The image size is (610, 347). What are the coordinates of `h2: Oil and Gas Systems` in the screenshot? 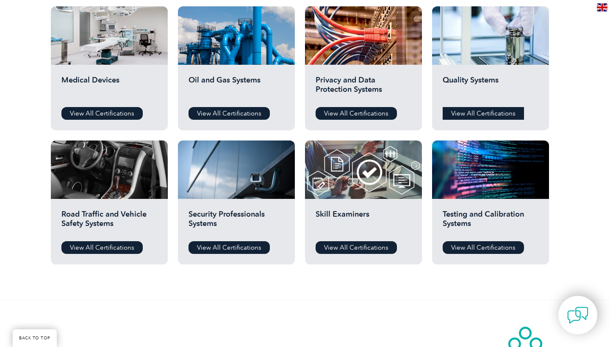 It's located at (236, 88).